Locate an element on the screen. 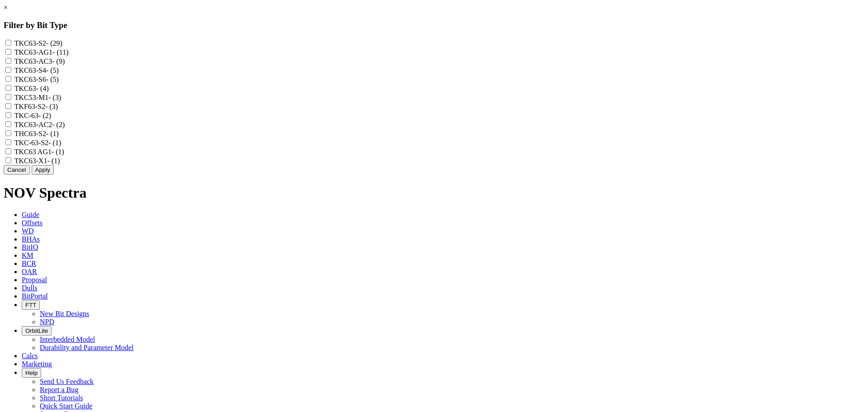 Image resolution: width=868 pixels, height=412 pixels. h1: NOV Spectra is located at coordinates (434, 193).